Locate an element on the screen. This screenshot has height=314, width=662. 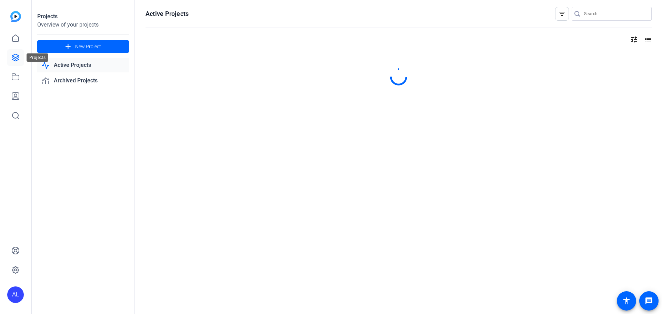
mat-icon: tune is located at coordinates (634, 40).